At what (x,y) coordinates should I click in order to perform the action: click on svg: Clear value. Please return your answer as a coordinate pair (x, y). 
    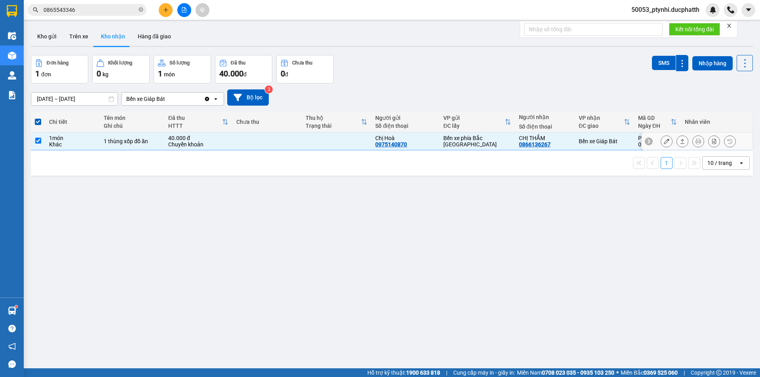
    Looking at the image, I should click on (207, 99).